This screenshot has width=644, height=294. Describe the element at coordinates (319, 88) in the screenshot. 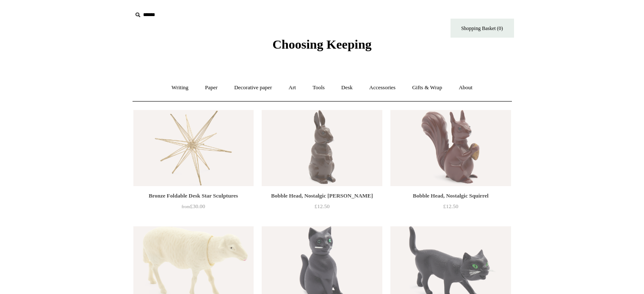

I see `a: Tools` at that location.